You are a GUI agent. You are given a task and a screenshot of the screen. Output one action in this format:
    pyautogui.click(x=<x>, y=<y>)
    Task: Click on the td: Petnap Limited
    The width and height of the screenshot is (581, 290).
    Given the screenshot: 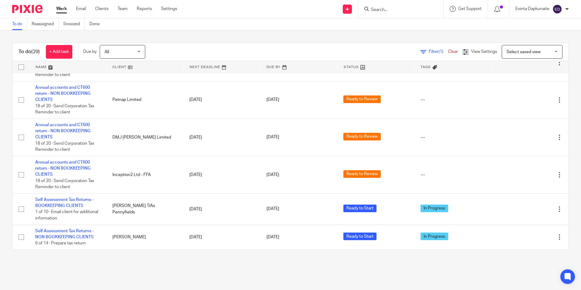 What is the action you would take?
    pyautogui.click(x=145, y=100)
    